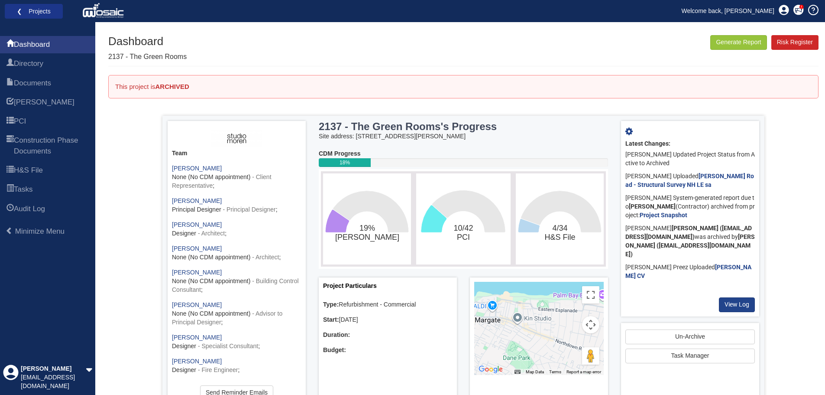 Image resolution: width=825 pixels, height=395 pixels. I want to click on b: Duration:, so click(337, 334).